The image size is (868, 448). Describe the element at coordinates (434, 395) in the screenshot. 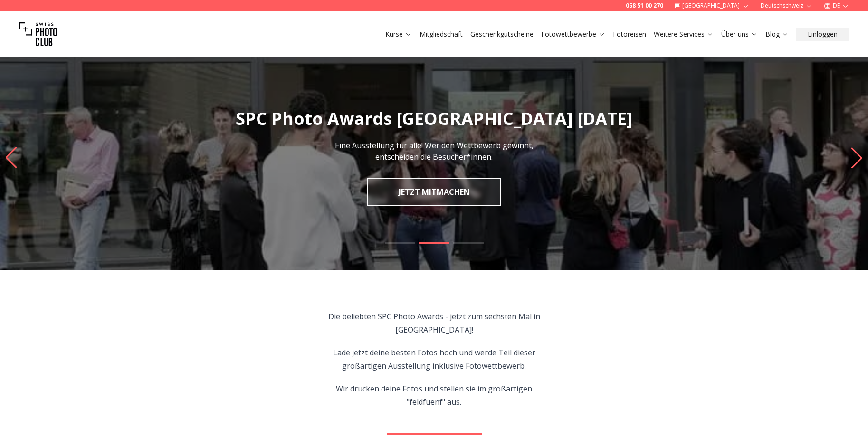

I see `p: Wir drucken deine Fotos und stellen sie im großartigen "feldfuenf" aus.` at that location.